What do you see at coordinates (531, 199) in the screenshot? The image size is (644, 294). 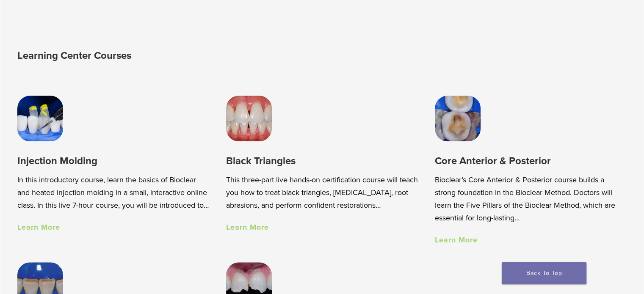 I see `p: Bioclear’s Core Anterior & Posterior course builds a strong foundation in the Bioclear Method. Do...` at bounding box center [531, 199].